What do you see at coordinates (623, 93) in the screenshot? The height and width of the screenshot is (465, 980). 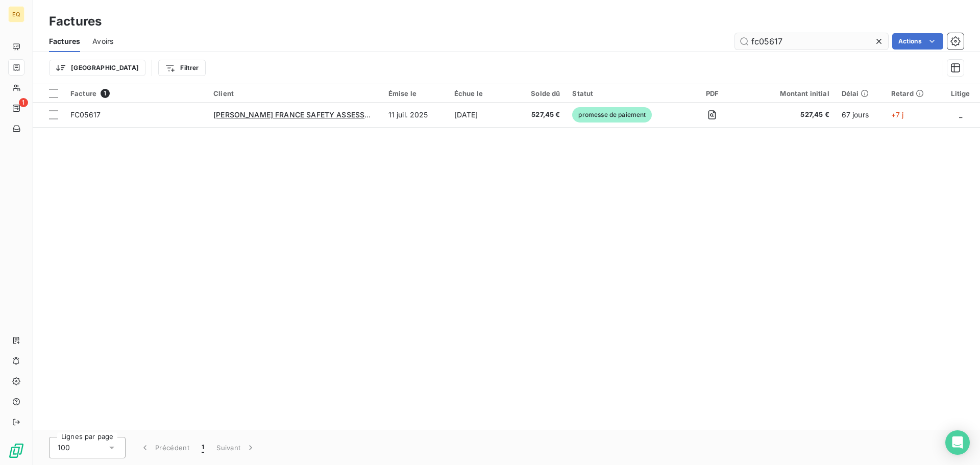 I see `div: Statut` at bounding box center [623, 93].